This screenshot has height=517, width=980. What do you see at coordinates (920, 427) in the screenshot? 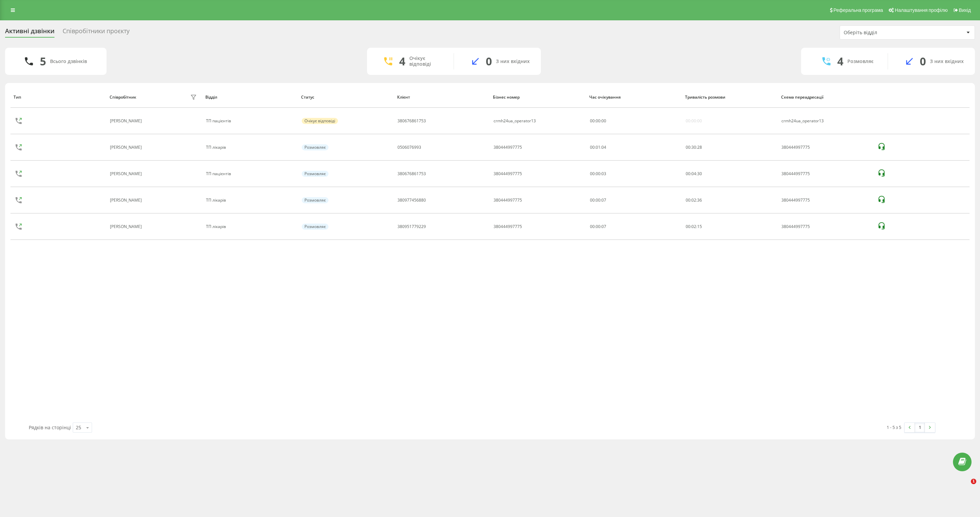
I see `a: 1` at bounding box center [920, 427].